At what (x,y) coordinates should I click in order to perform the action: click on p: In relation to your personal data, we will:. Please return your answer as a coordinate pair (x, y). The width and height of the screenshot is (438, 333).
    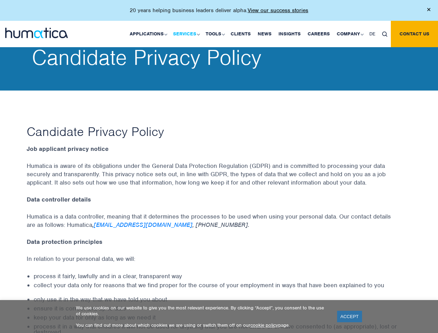
    Looking at the image, I should click on (219, 263).